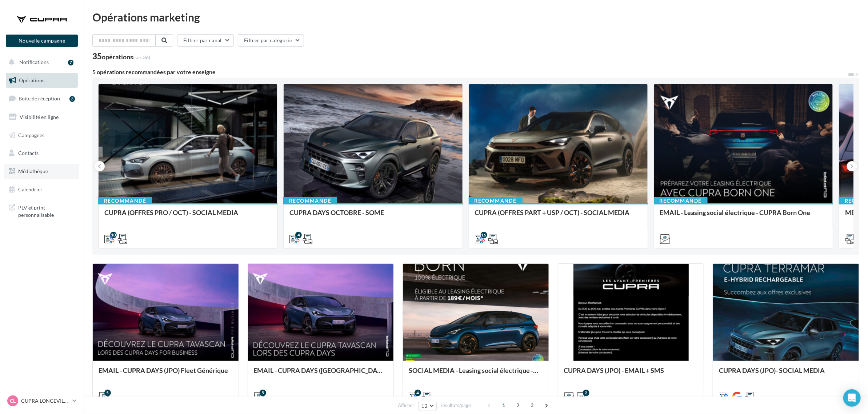 Image resolution: width=868 pixels, height=414 pixels. Describe the element at coordinates (271, 40) in the screenshot. I see `button: Filtrer par catégorie` at that location.